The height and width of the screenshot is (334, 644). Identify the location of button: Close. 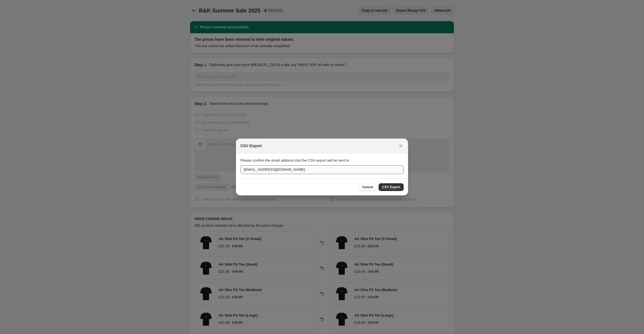
(401, 146).